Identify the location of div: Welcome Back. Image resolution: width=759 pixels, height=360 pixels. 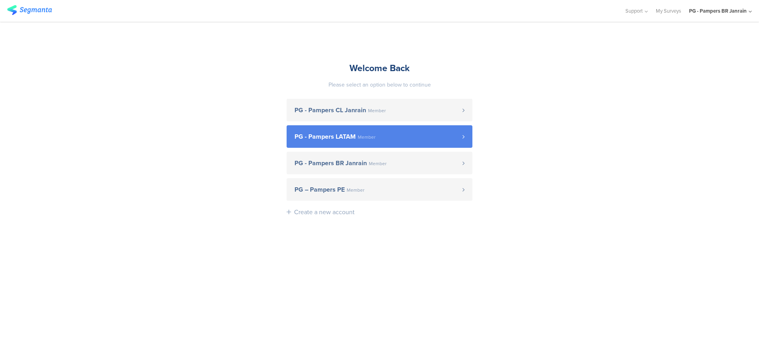
(380, 68).